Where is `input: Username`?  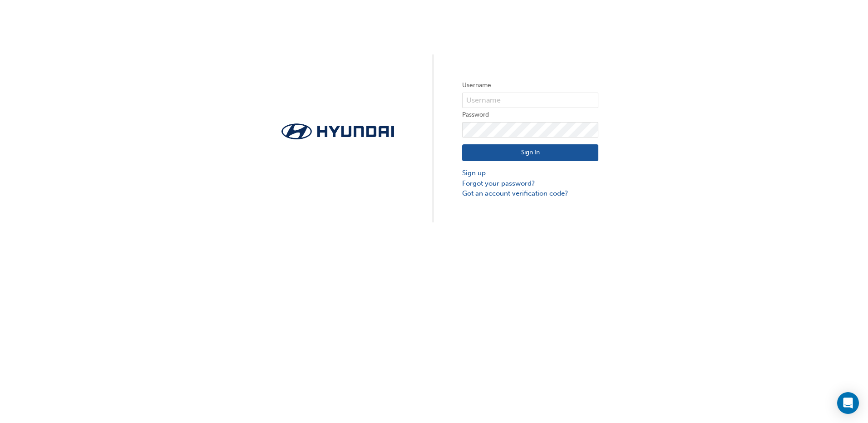 input: Username is located at coordinates (530, 100).